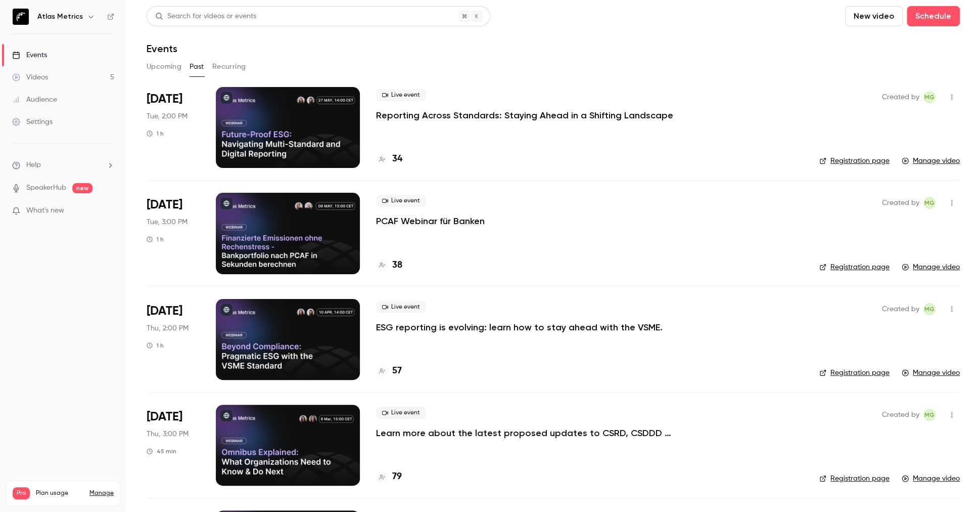 This screenshot has height=512, width=980. Describe the element at coordinates (398, 159) in the screenshot. I see `h4: 34` at that location.